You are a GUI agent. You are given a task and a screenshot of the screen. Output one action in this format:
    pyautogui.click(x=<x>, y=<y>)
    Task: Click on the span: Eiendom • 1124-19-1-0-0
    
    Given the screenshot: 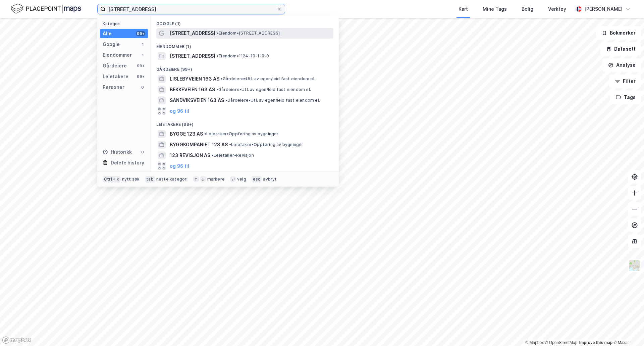 What is the action you would take?
    pyautogui.click(x=243, y=56)
    